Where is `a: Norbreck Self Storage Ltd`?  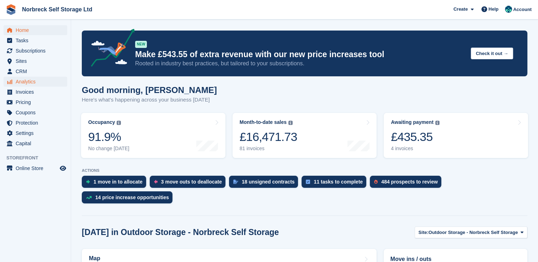
a: Norbreck Self Storage Ltd is located at coordinates (57, 9).